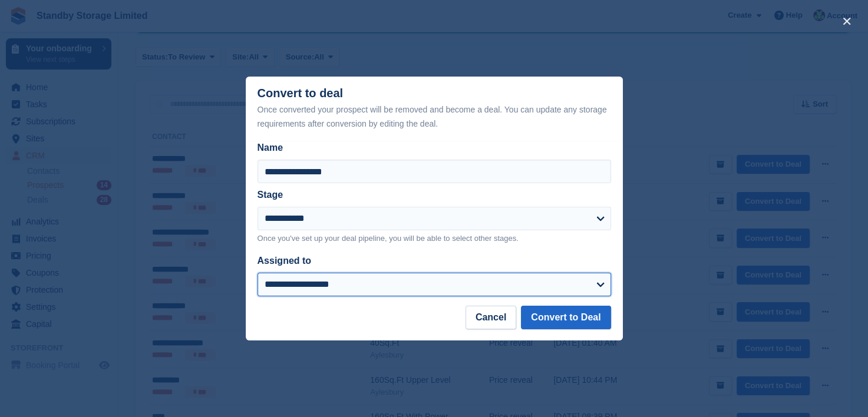  Describe the element at coordinates (434, 238) in the screenshot. I see `p: Once you've set up your deal pipeline, you will be able to select other stages.` at that location.